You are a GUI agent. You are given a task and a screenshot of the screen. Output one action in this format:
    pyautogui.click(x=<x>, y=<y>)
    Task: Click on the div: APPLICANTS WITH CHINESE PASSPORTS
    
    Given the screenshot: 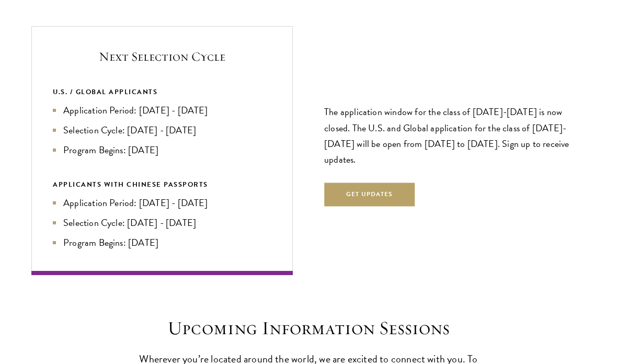 What is the action you would take?
    pyautogui.click(x=162, y=184)
    